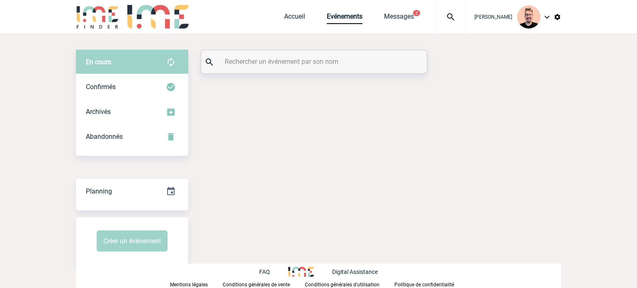 The height and width of the screenshot is (288, 637). What do you see at coordinates (99, 191) in the screenshot?
I see `span: Planning` at bounding box center [99, 191].